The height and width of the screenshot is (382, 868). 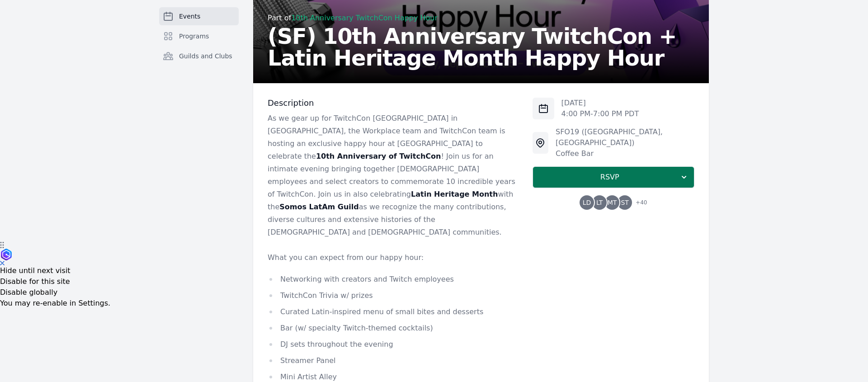 I want to click on strong: Latin Heritage Month, so click(x=454, y=194).